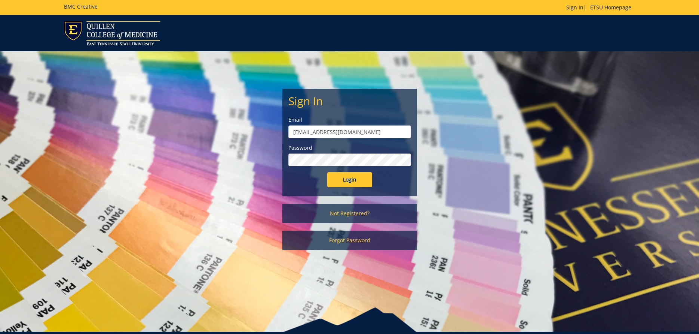 The width and height of the screenshot is (699, 334). Describe the element at coordinates (350, 101) in the screenshot. I see `h2: Sign In` at that location.